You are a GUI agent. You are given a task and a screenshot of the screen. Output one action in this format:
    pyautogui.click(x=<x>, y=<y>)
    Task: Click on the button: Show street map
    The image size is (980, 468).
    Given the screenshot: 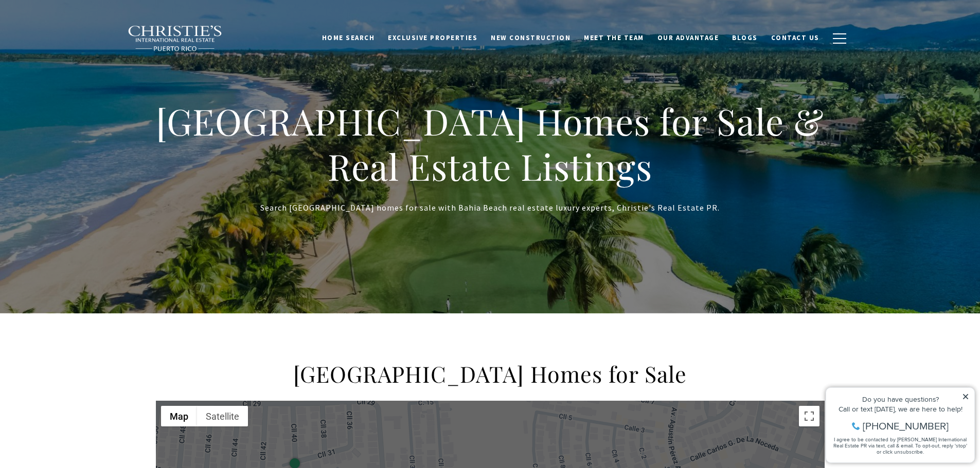 What is the action you would take?
    pyautogui.click(x=179, y=417)
    